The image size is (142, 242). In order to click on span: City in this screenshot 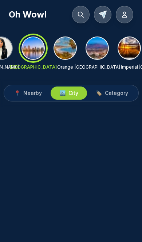, I will do `click(73, 93)`.